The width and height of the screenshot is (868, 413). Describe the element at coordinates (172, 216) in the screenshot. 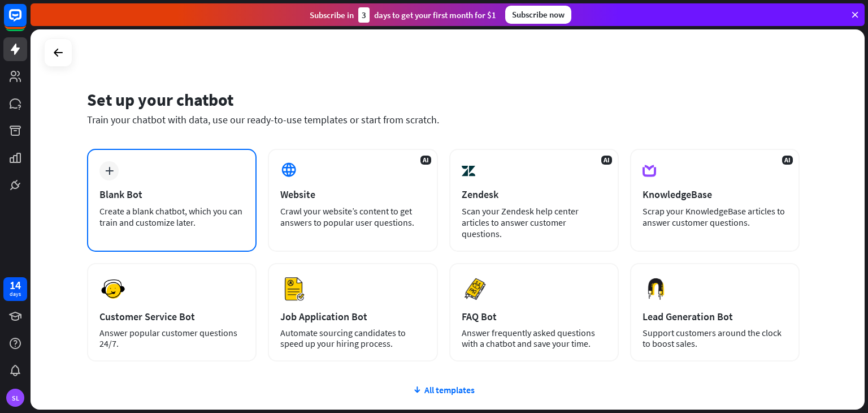

I see `div: Create a blank chatbot, which you can train and customize later.` at that location.